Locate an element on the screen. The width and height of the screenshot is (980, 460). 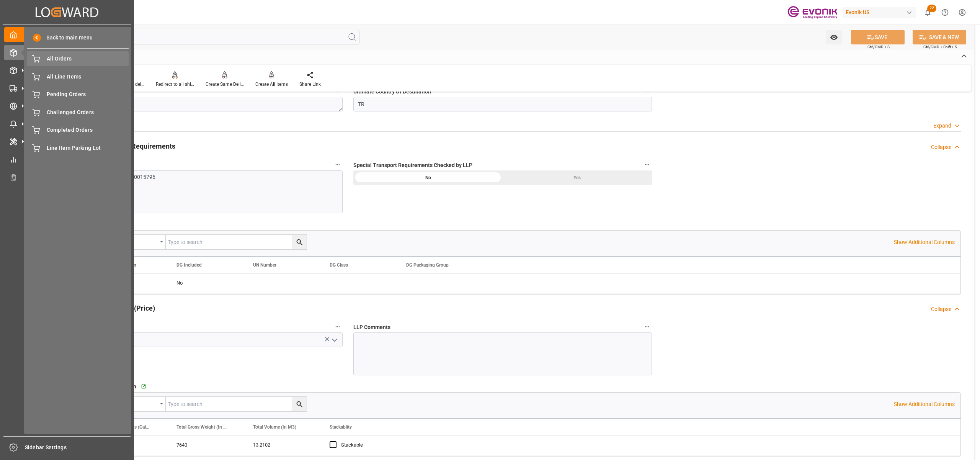
a: Line Item Parking Lot is located at coordinates (78, 147).